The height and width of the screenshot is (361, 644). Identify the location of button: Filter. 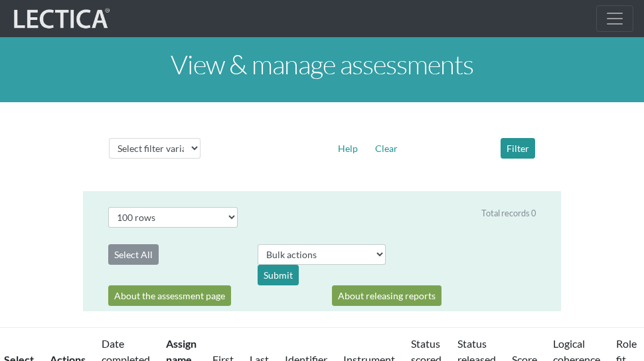
(518, 148).